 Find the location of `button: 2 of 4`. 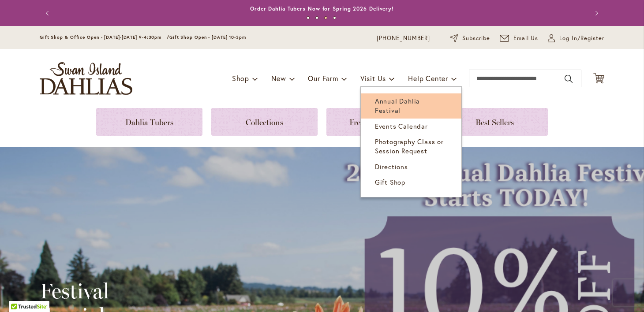

button: 2 of 4 is located at coordinates (317, 18).